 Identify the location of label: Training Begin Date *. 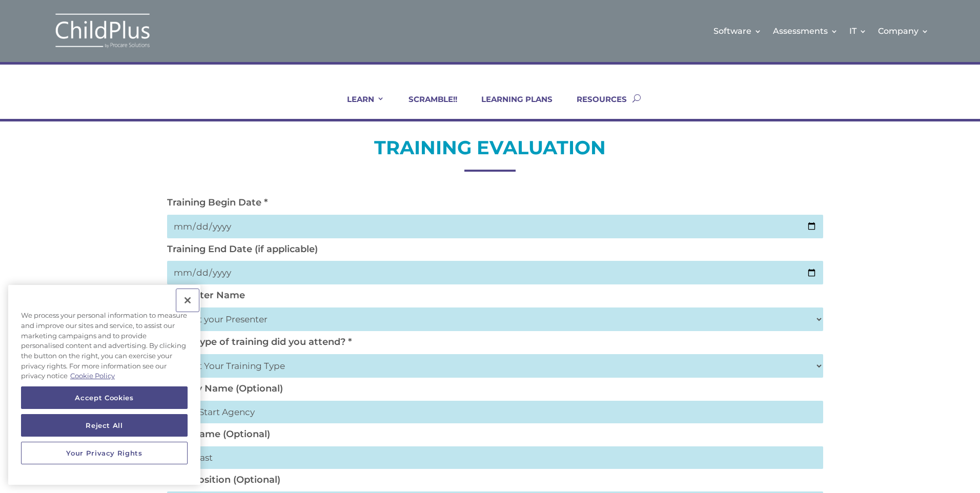
(218, 203).